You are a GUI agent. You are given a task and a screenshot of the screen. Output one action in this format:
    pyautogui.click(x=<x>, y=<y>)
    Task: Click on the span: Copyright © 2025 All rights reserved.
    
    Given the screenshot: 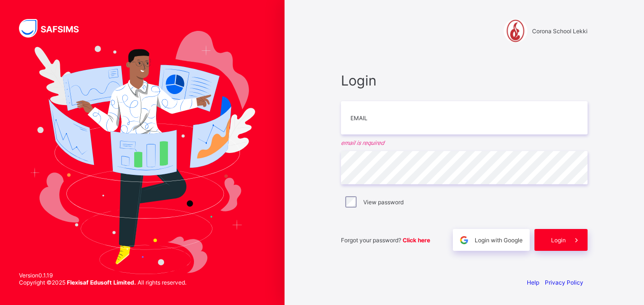 What is the action you would take?
    pyautogui.click(x=102, y=282)
    